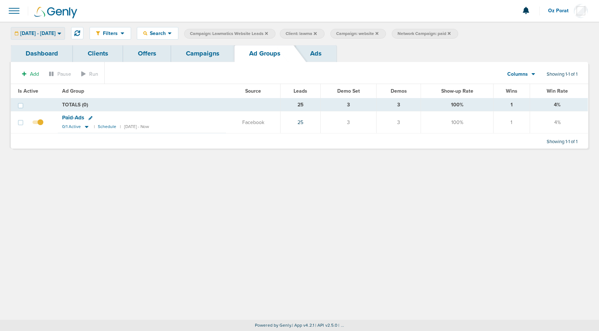  What do you see at coordinates (34, 74) in the screenshot?
I see `span: Add` at bounding box center [34, 74].